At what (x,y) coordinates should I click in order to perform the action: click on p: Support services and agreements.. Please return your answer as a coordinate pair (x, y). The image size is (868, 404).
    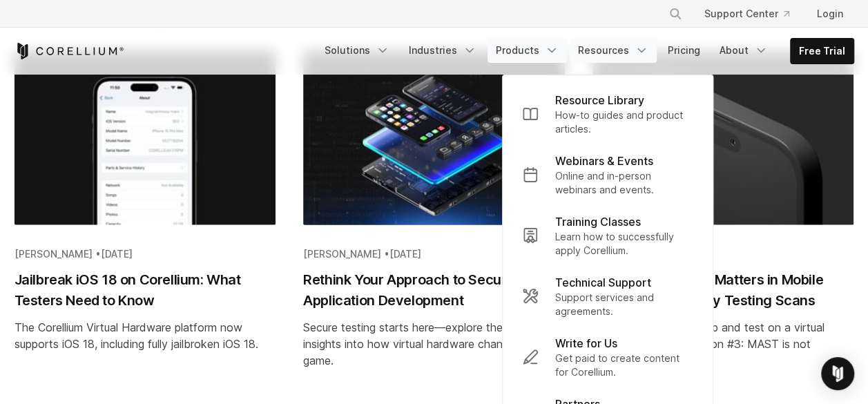
    Looking at the image, I should click on (624, 305).